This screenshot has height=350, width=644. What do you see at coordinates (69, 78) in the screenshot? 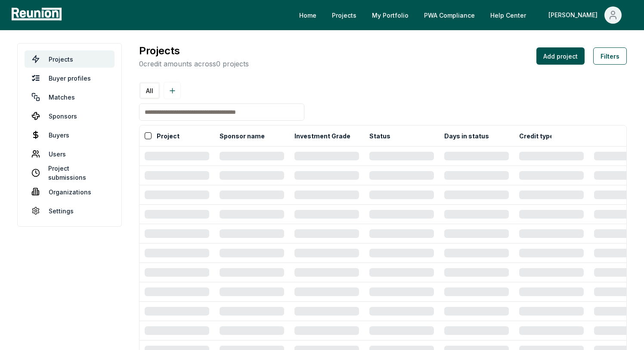
I see `a: Buyer profiles` at bounding box center [69, 78].